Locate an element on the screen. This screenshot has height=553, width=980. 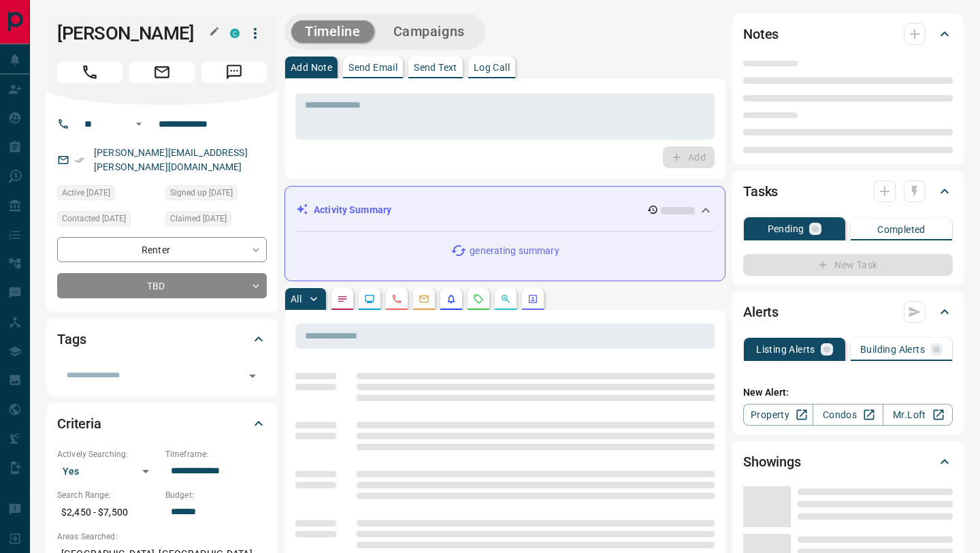
div: TBD is located at coordinates (162, 285).